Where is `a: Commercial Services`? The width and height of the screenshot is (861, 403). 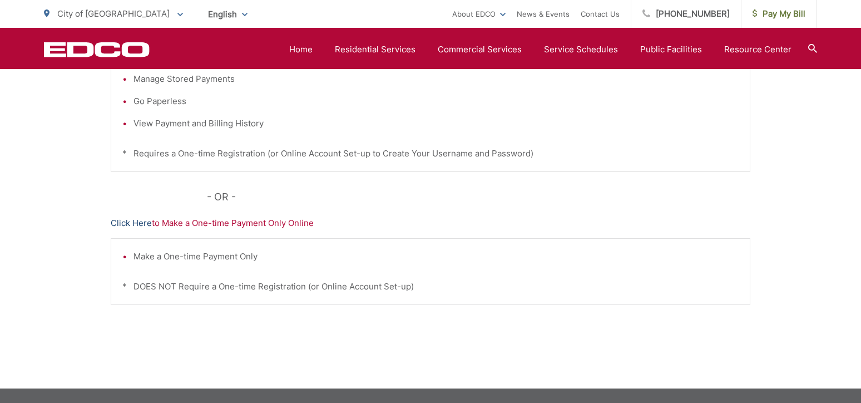
a: Commercial Services is located at coordinates (479, 50).